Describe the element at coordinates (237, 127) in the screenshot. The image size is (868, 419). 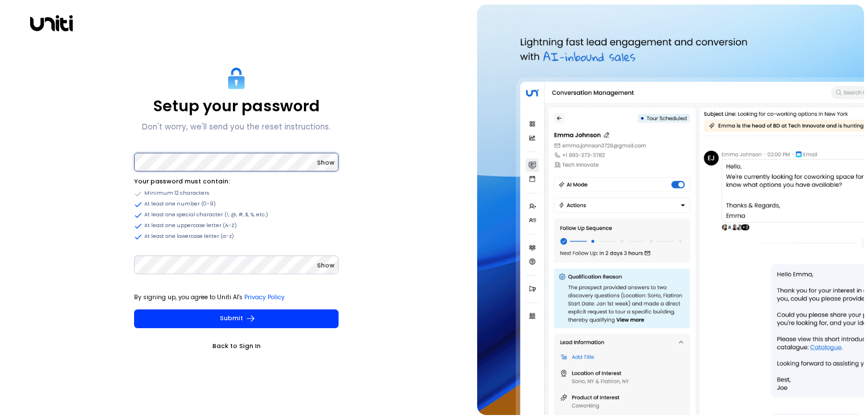
I see `p: Don't worry, we'll send you the reset instructions.` at that location.